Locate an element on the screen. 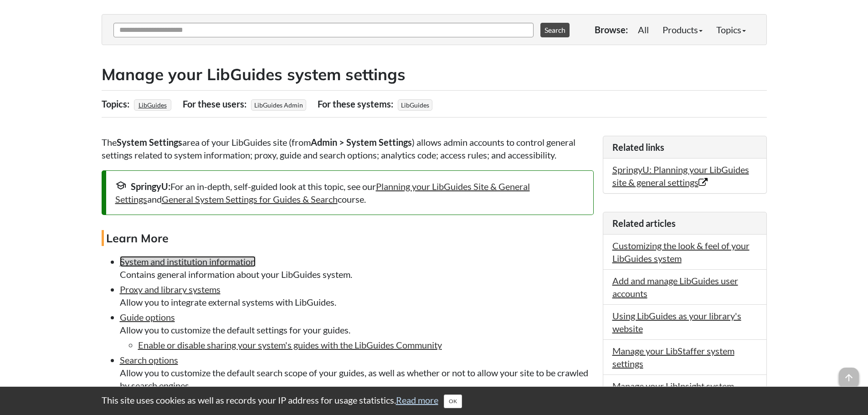 This screenshot has height=415, width=868. div: This site uses cookies as well as records your IP address for usage statistics. is located at coordinates (434, 402).